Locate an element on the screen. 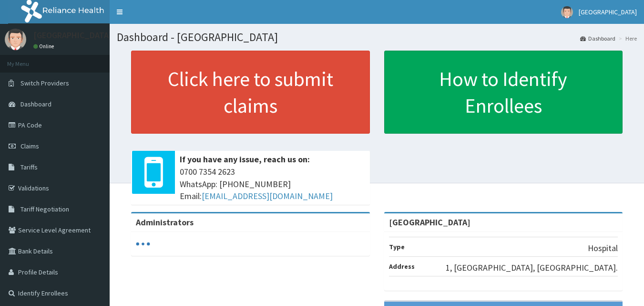 The height and width of the screenshot is (306, 644). p: Hospital is located at coordinates (603, 248).